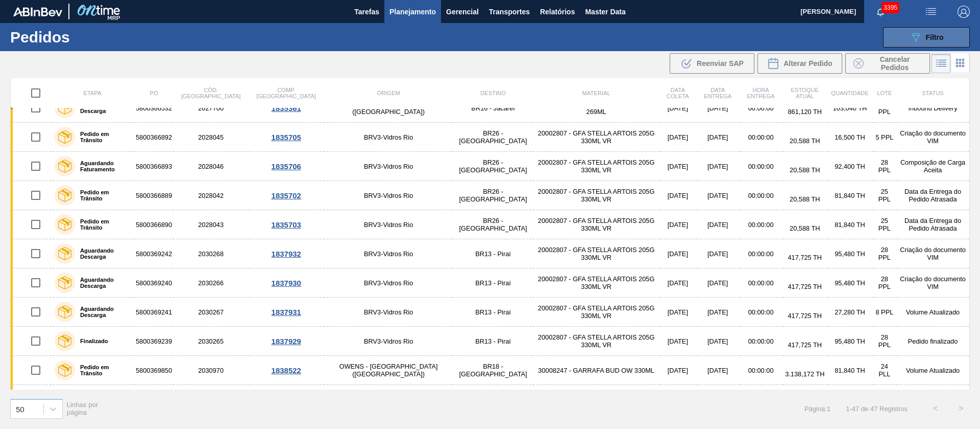  Describe the element at coordinates (510, 11) in the screenshot. I see `span: Transportes` at that location.